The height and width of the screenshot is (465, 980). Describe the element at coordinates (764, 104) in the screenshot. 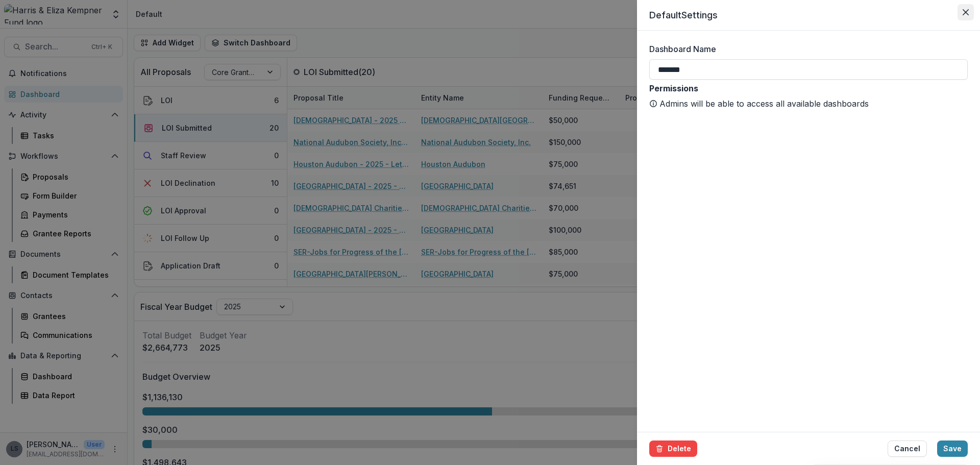

I see `p: Admins will be able to access all available dashboards` at that location.